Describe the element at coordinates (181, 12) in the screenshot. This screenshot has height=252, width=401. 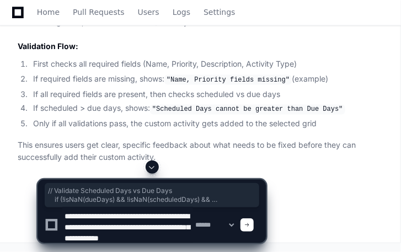
I see `span: Logs` at that location.